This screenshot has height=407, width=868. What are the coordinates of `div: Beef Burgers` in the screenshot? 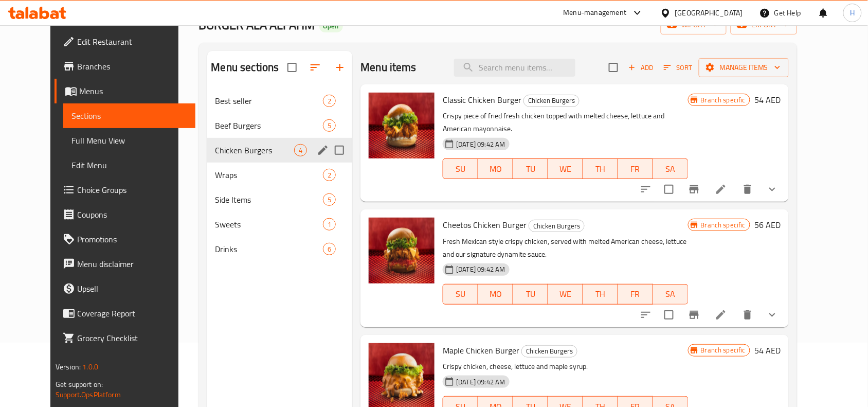 It's located at (269, 125).